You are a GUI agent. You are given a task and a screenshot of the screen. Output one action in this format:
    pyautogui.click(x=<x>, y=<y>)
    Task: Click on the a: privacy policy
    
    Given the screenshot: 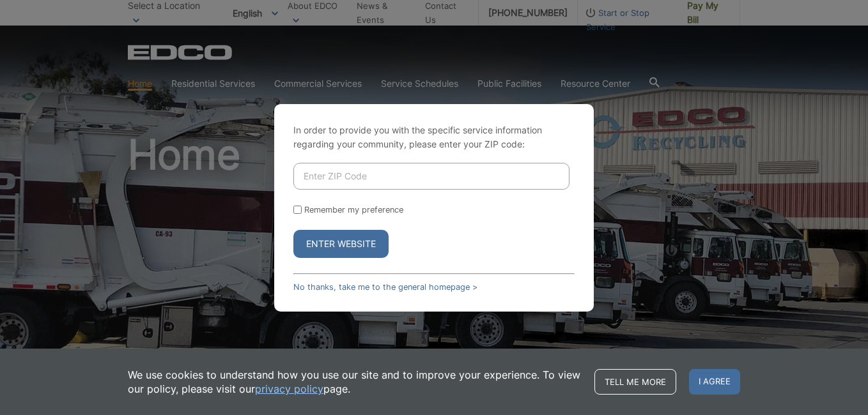 What is the action you would take?
    pyautogui.click(x=288, y=389)
    